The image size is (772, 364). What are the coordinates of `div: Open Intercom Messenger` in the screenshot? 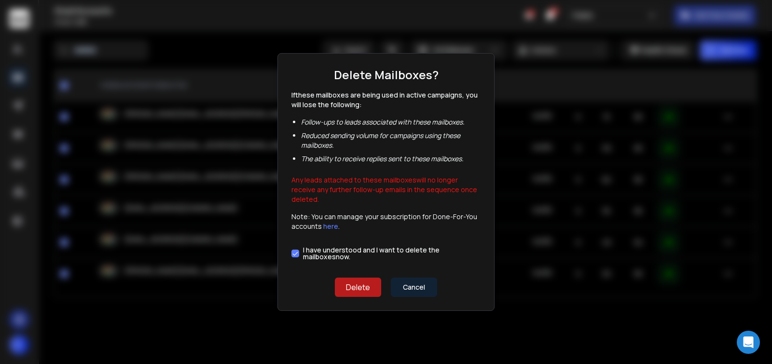 It's located at (749, 342).